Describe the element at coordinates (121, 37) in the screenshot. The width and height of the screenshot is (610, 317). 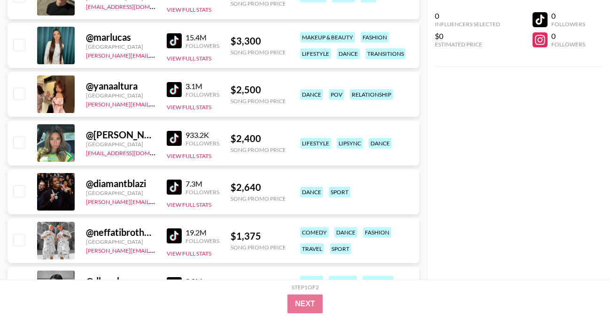
I see `div: @ marlucas` at that location.